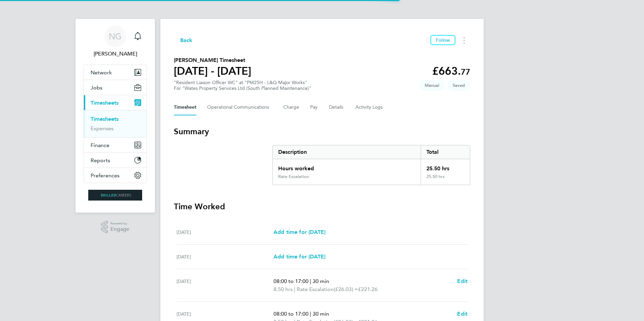 The image size is (644, 321). Describe the element at coordinates (322, 206) in the screenshot. I see `h3: Time Worked` at that location.